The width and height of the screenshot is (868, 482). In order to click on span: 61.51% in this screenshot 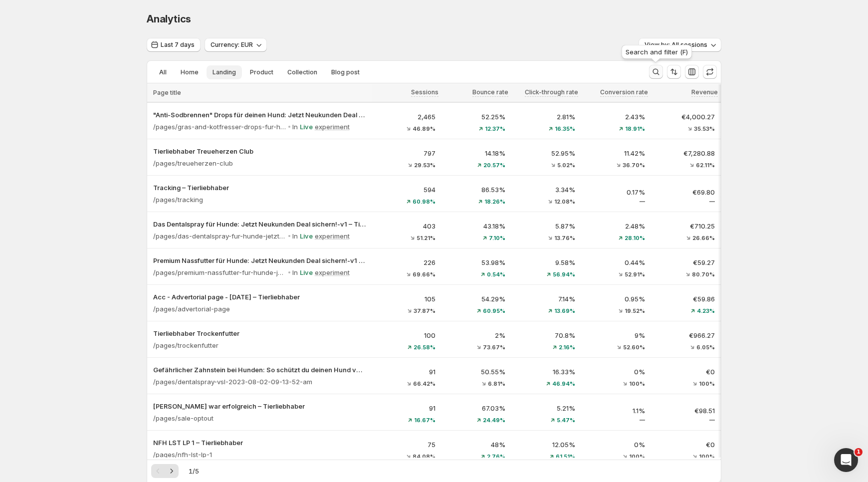, I will do `click(565, 456)`.